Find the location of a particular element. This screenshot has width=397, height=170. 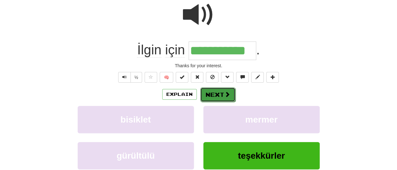

span: bisiklet is located at coordinates (135, 119).